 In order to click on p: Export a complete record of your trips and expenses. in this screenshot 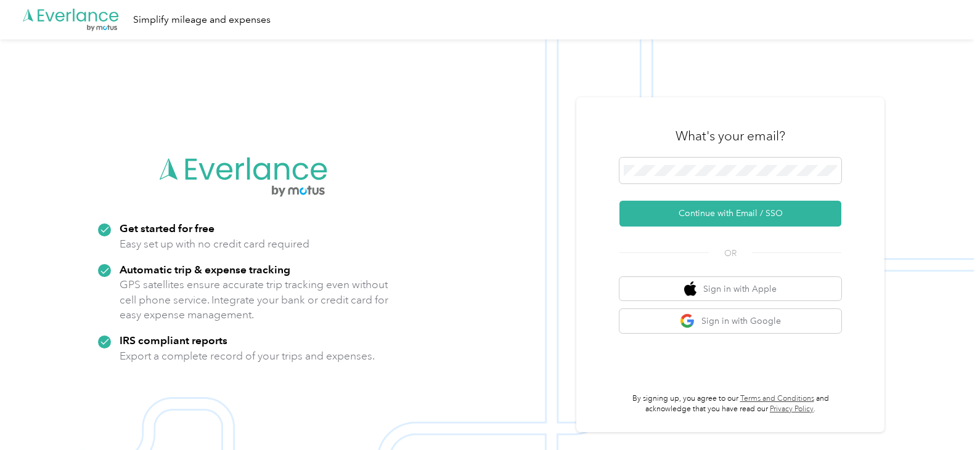, I will do `click(247, 356)`.